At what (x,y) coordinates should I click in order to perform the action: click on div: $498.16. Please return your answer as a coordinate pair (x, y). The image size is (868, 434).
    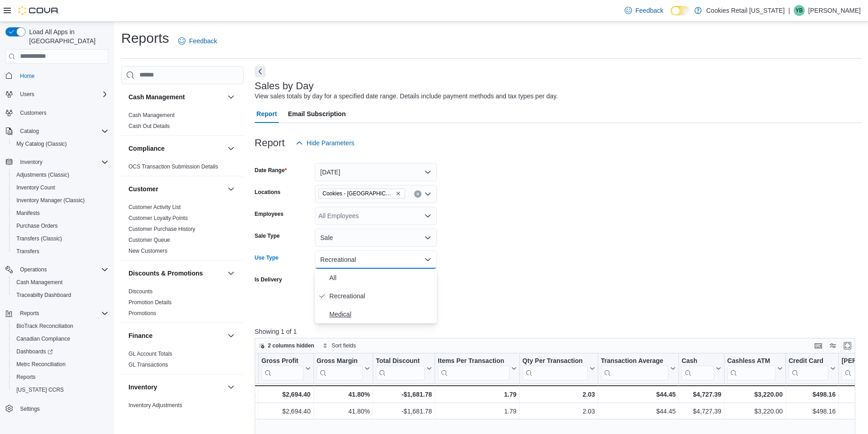
    Looking at the image, I should click on (811, 394).